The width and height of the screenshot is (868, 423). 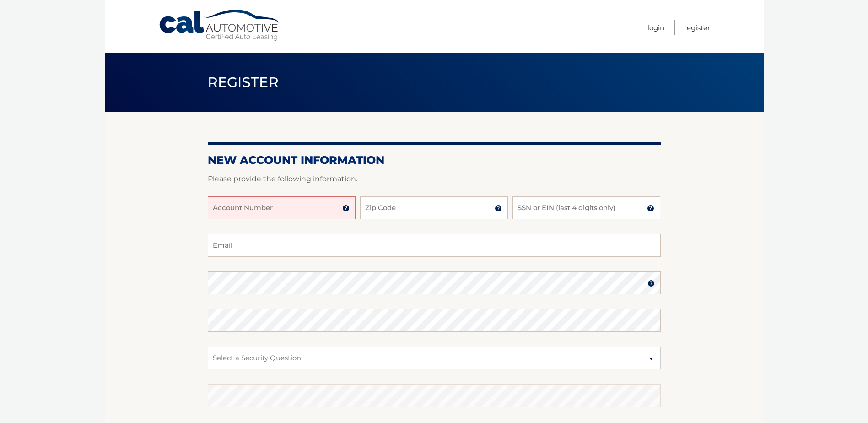 What do you see at coordinates (281, 208) in the screenshot?
I see `input: Account Number` at bounding box center [281, 208].